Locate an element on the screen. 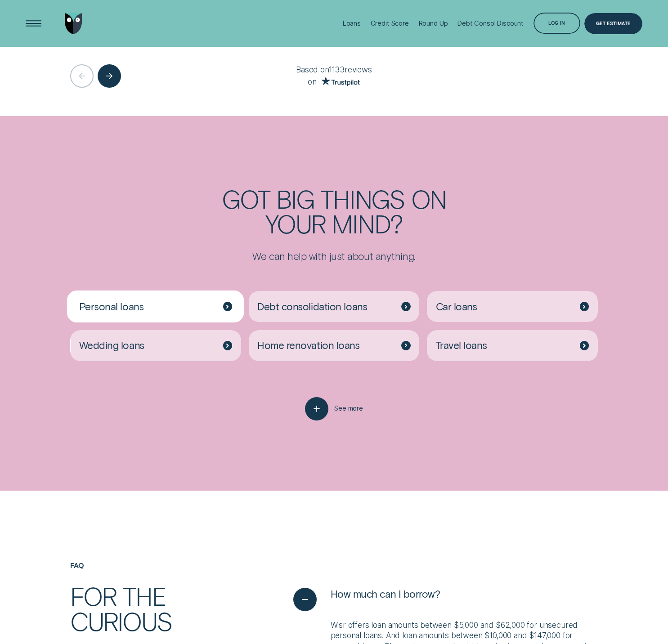 The width and height of the screenshot is (668, 644). a: Go to Trust Pilot is located at coordinates (338, 81).